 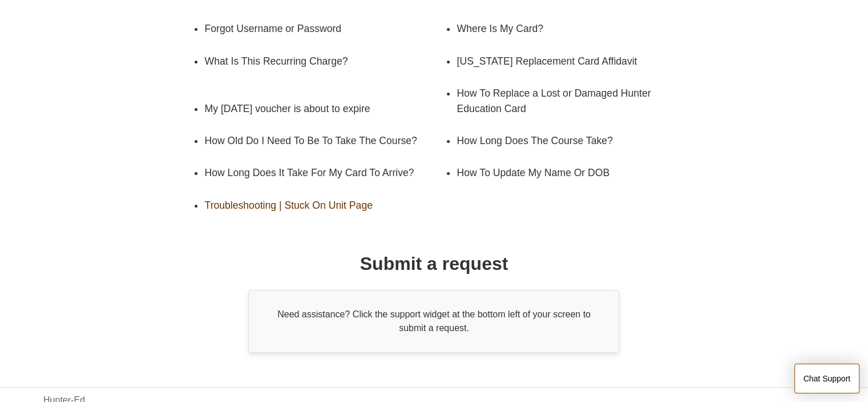 I want to click on button: Chat Support, so click(x=827, y=378).